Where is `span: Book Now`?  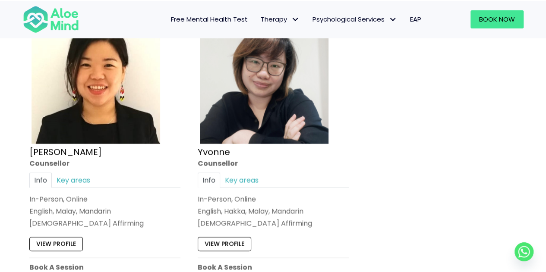 span: Book Now is located at coordinates (497, 19).